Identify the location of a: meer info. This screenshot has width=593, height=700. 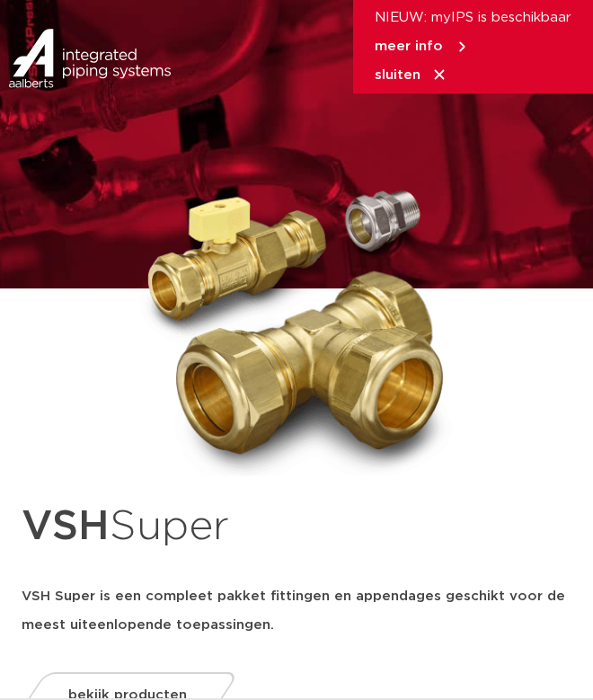
(422, 46).